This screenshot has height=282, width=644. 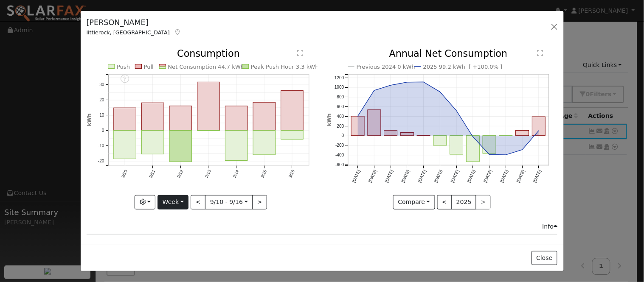 What do you see at coordinates (124, 174) in the screenshot?
I see `text: 9/10` at bounding box center [124, 174].